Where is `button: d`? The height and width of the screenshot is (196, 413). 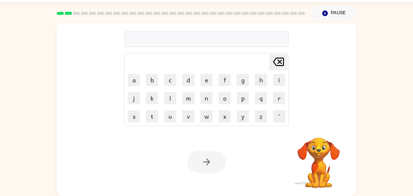
button: d is located at coordinates (188, 80).